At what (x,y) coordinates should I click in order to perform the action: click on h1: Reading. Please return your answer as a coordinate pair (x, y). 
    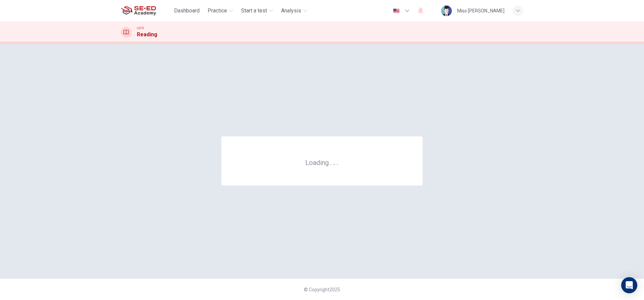
    Looking at the image, I should click on (147, 35).